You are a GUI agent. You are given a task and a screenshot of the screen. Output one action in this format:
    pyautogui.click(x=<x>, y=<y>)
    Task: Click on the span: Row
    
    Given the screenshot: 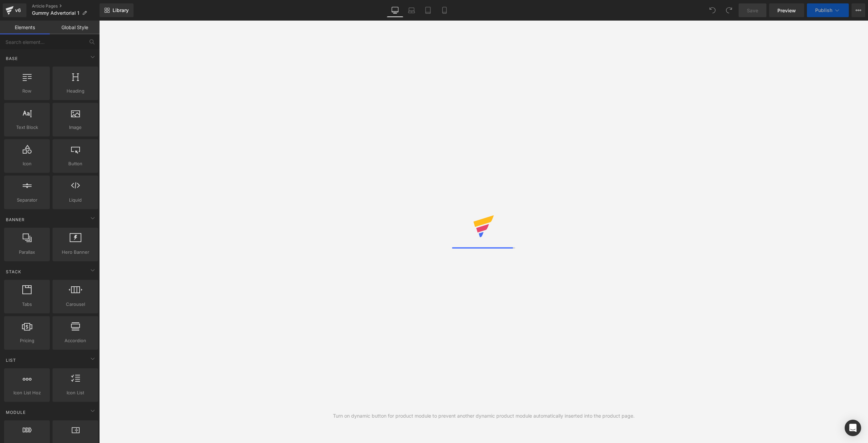 What is the action you would take?
    pyautogui.click(x=27, y=91)
    